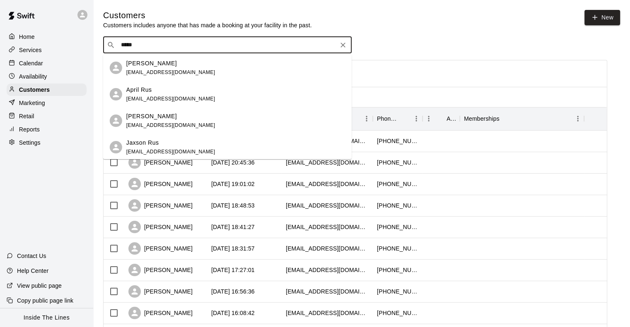 The height and width of the screenshot is (327, 630). I want to click on p: Help Center, so click(33, 271).